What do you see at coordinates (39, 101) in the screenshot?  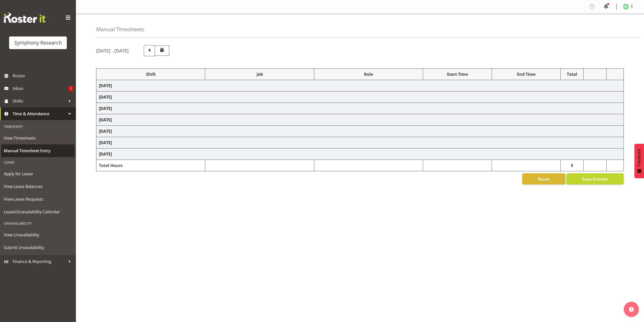 I see `span: Shifts` at bounding box center [39, 101].